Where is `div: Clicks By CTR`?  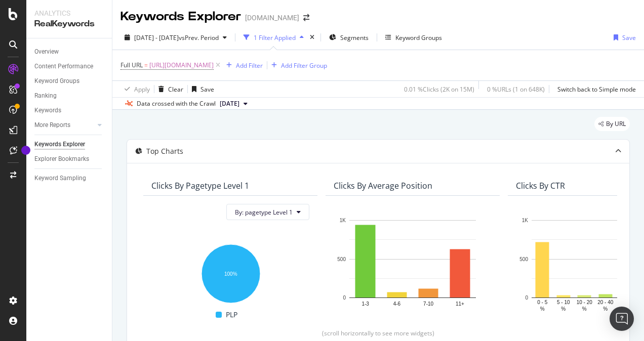 div: Clicks By CTR is located at coordinates (540, 185).